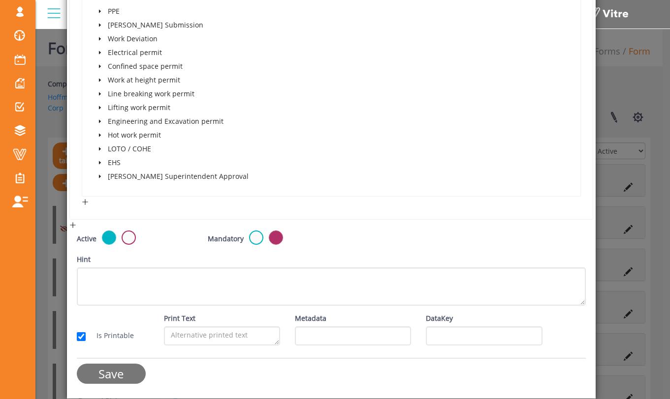 Image resolution: width=670 pixels, height=399 pixels. I want to click on span: Confined space permit, so click(145, 66).